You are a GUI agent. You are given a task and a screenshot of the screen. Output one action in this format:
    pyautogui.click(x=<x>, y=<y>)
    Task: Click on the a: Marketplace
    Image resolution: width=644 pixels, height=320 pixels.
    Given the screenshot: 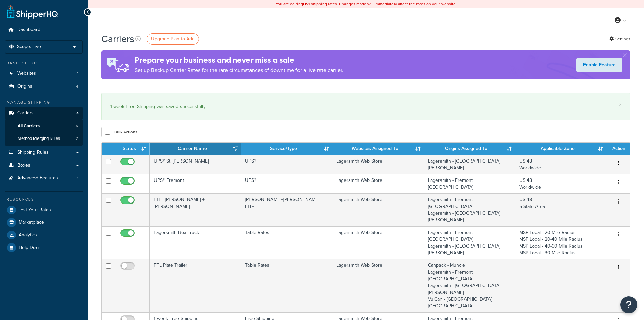 What is the action you would take?
    pyautogui.click(x=44, y=222)
    